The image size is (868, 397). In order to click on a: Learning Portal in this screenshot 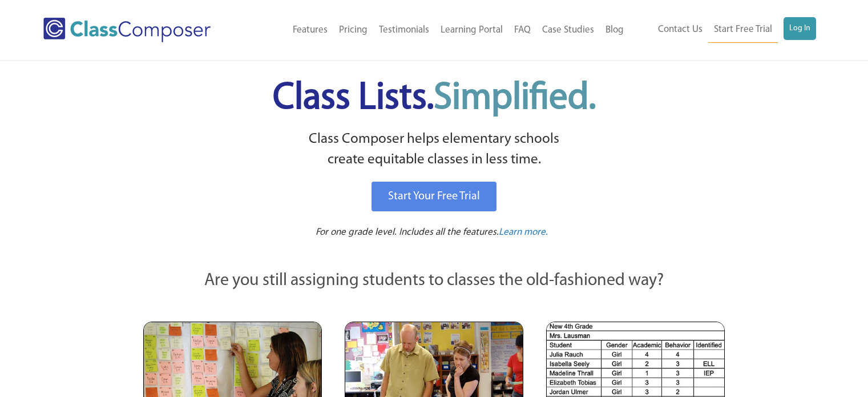, I will do `click(471, 30)`.